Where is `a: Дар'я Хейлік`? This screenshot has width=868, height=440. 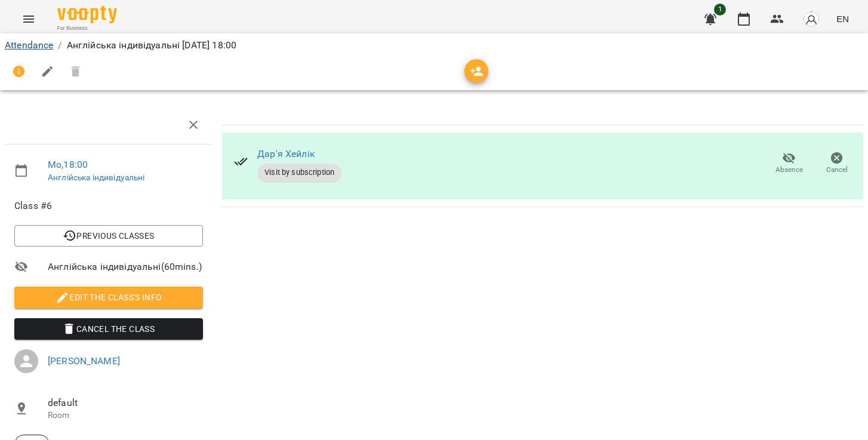
a: Дар'я Хейлік is located at coordinates (286, 153).